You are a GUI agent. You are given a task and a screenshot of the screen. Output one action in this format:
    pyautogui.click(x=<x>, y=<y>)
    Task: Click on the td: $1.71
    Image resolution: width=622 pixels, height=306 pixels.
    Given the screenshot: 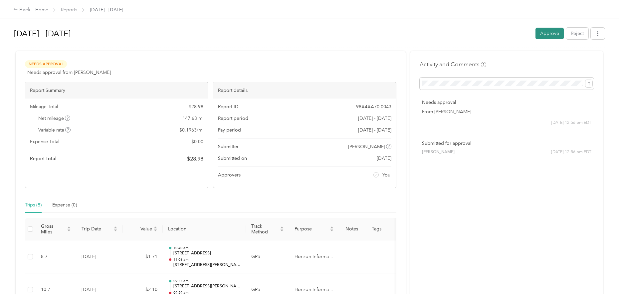 What is the action you would take?
    pyautogui.click(x=143, y=257)
    